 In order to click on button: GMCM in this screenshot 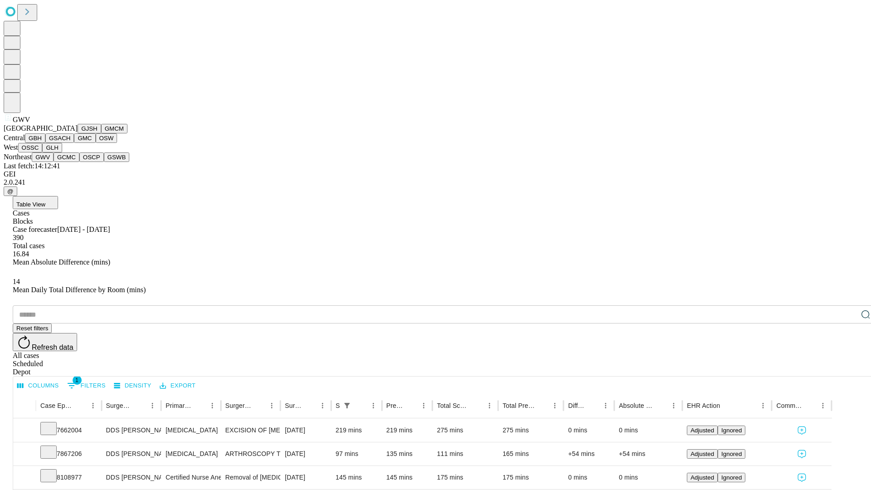, I will do `click(114, 128)`.